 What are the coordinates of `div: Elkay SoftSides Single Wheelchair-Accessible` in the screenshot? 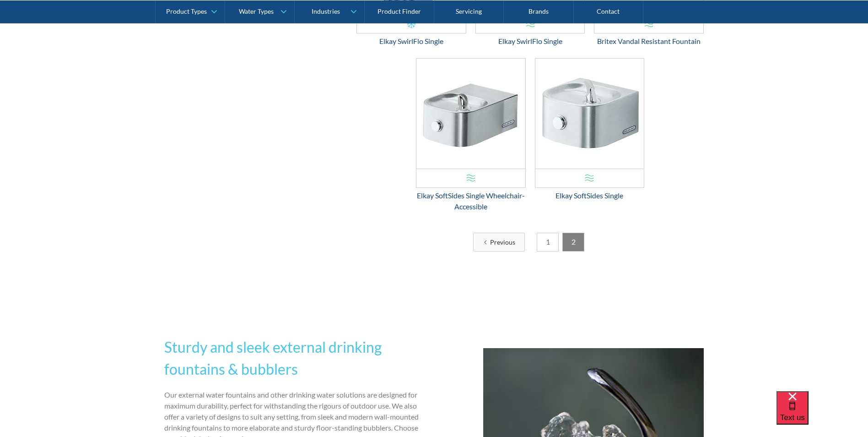 It's located at (471, 201).